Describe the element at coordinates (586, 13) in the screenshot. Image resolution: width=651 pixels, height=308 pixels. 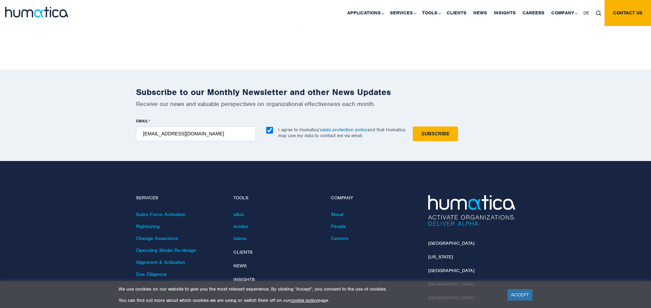
I see `span: DE` at that location.